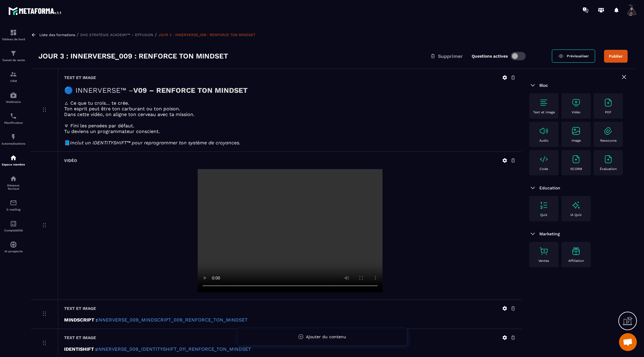 The height and width of the screenshot is (357, 644). Describe the element at coordinates (14, 203) in the screenshot. I see `img: email` at that location.